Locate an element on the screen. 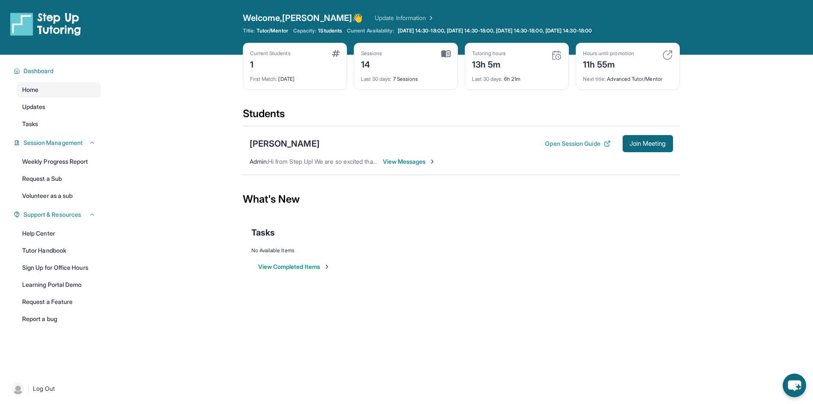 The image size is (813, 404). div: Hours until promotion is located at coordinates (609, 53).